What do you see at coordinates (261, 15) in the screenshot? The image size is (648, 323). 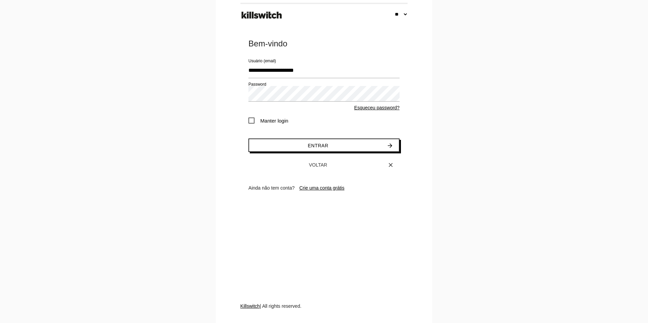 I see `img: ks-logo-black-footer.png` at bounding box center [261, 15].